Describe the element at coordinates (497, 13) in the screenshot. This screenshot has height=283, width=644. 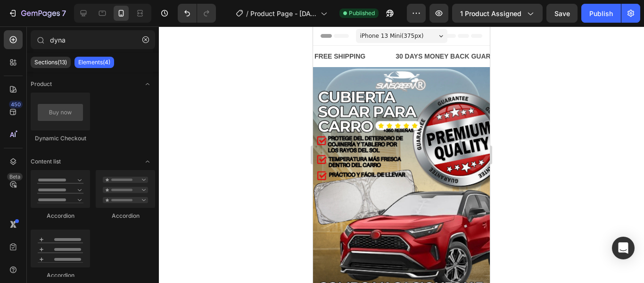
I see `button: 1 product assigned` at that location.